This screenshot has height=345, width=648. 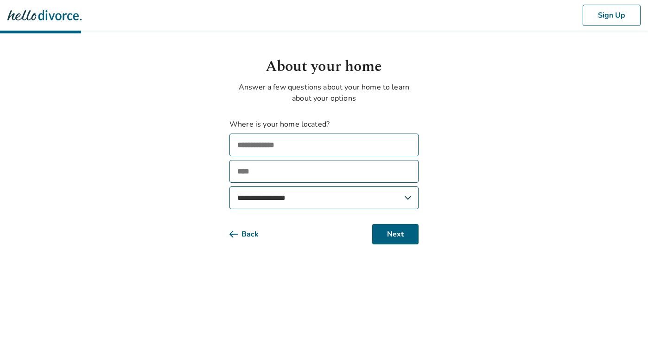 What do you see at coordinates (45, 15) in the screenshot?
I see `img: Hello Divorce Logo` at bounding box center [45, 15].